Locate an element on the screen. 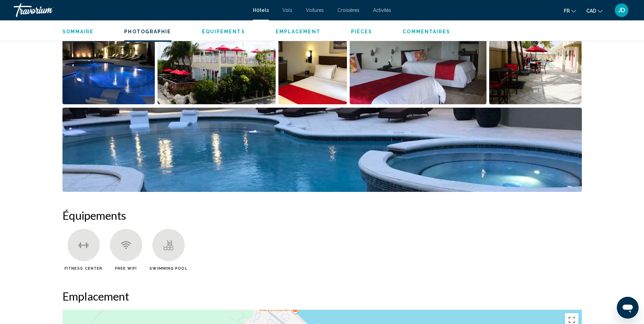 This screenshot has height=324, width=644. span: Emplacement is located at coordinates (298, 31).